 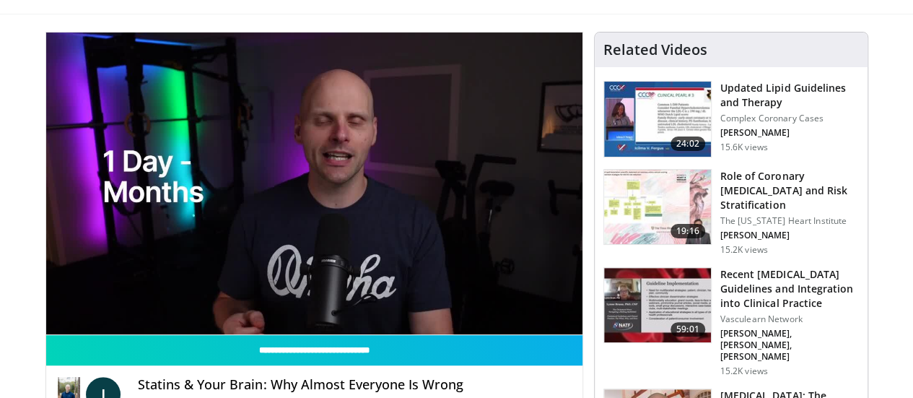 What do you see at coordinates (744, 147) in the screenshot?
I see `p: 15.6K views` at bounding box center [744, 147].